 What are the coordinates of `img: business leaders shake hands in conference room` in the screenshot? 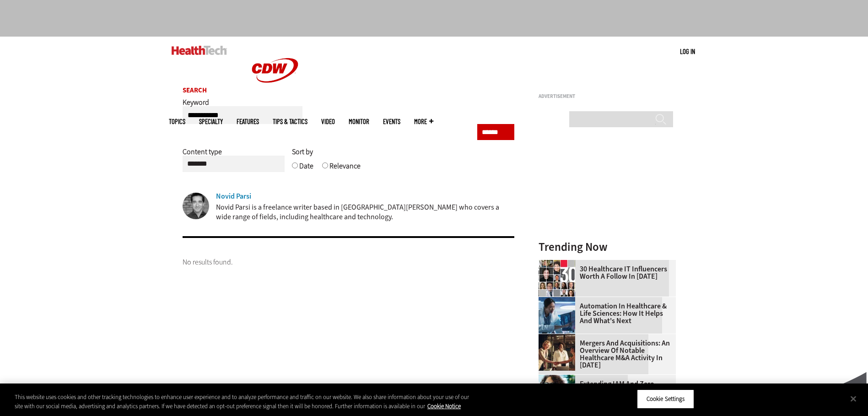 It's located at (557, 352).